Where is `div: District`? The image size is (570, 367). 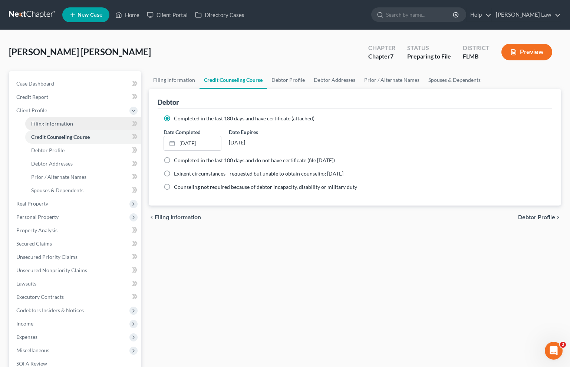 div: District is located at coordinates (476, 48).